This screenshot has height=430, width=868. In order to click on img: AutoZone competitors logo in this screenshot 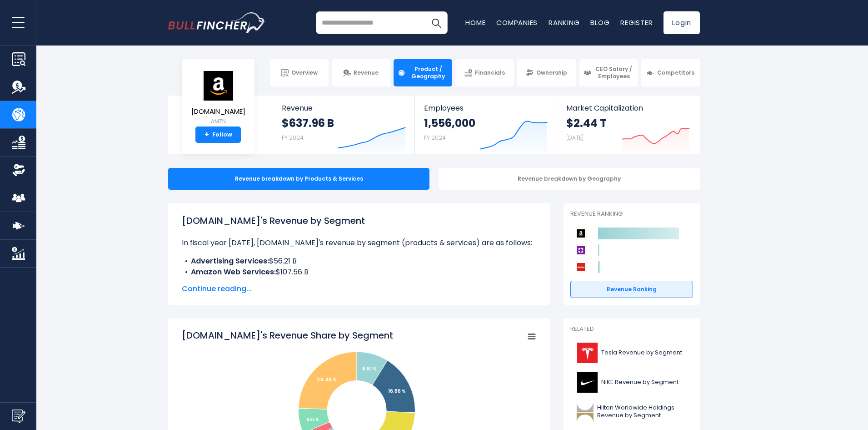, I will do `click(581, 267)`.